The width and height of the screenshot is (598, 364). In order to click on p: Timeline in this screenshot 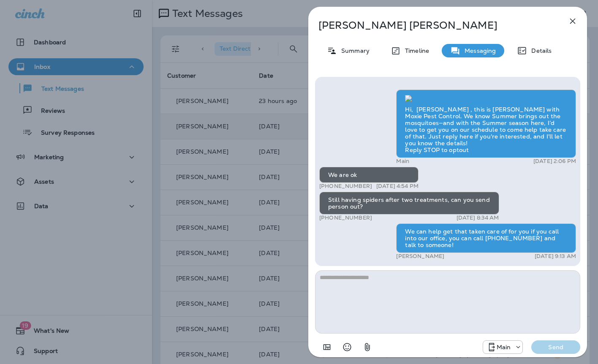, I will do `click(415, 51)`.